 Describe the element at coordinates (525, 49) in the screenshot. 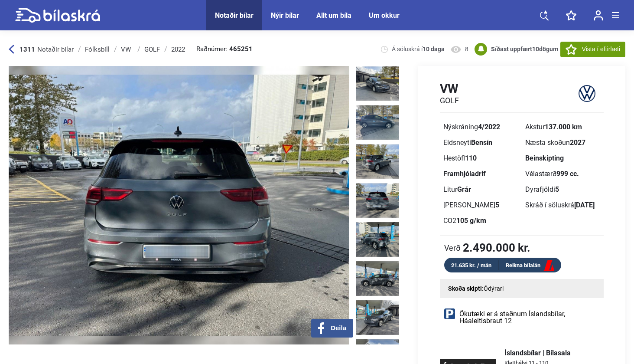

I see `b: Síðast uppfært dögum` at that location.